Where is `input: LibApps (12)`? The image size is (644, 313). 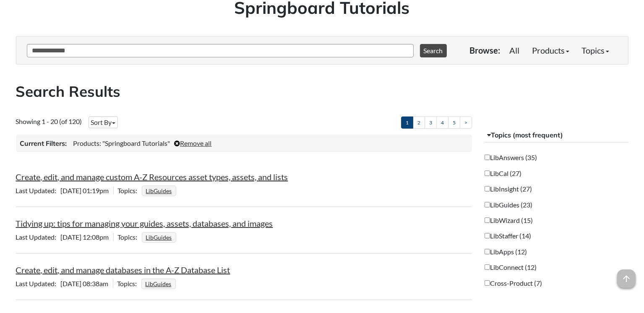 input: LibApps (12) is located at coordinates (487, 251).